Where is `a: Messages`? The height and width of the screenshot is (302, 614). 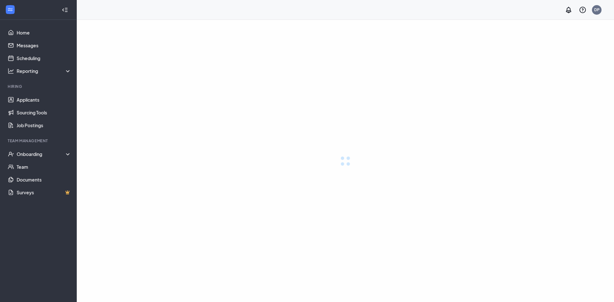 a: Messages is located at coordinates (44, 45).